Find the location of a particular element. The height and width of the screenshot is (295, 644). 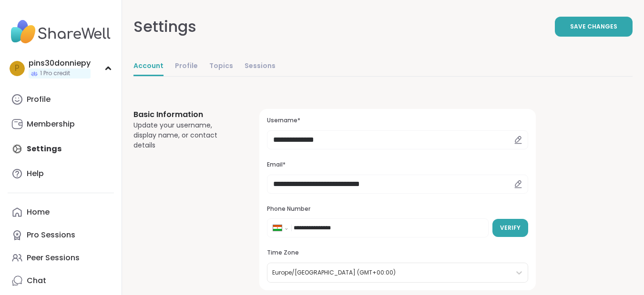

a: Account is located at coordinates (148, 67).